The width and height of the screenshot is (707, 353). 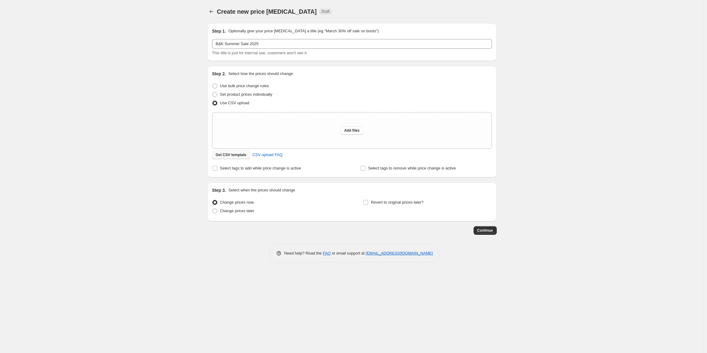 What do you see at coordinates (219, 190) in the screenshot?
I see `h2: Step 3.` at bounding box center [219, 190].